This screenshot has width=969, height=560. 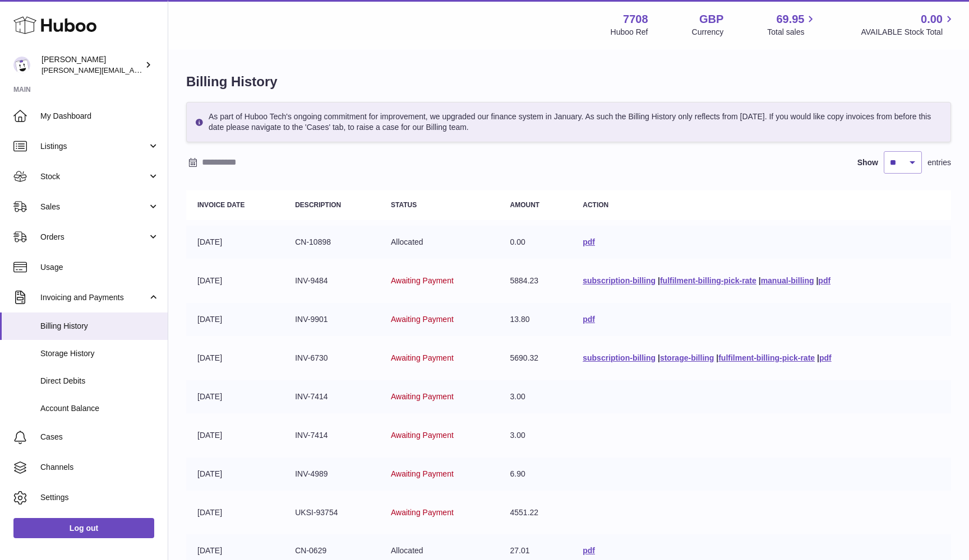 What do you see at coordinates (535, 512) in the screenshot?
I see `td: 4551.22` at bounding box center [535, 512].